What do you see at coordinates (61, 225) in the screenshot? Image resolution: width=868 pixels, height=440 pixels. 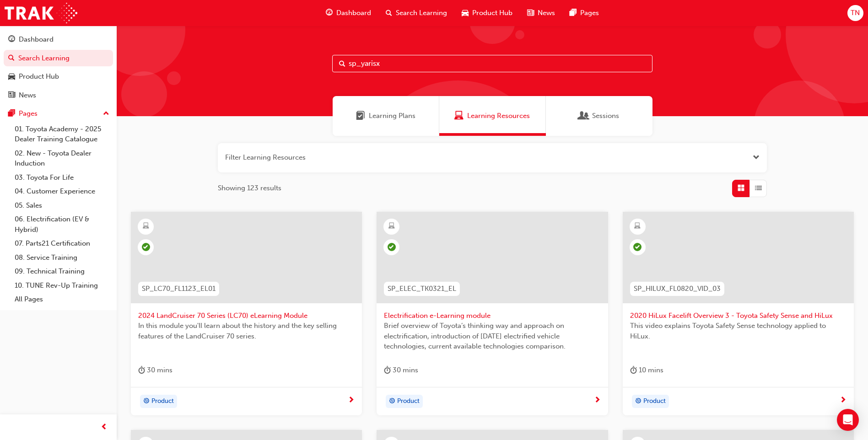 I see `a: 06. Electrification (EV & Hybrid)` at bounding box center [61, 225].